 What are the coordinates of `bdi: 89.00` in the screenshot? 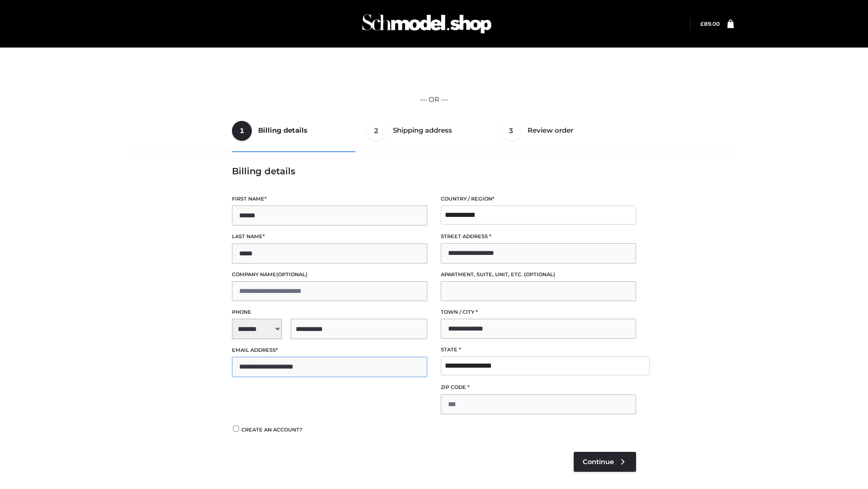 It's located at (710, 24).